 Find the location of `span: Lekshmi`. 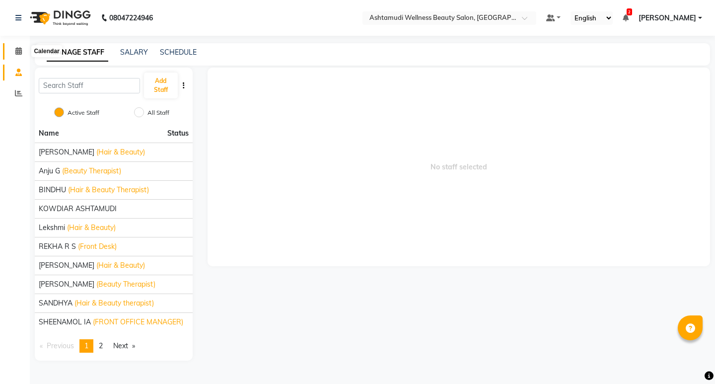

span: Lekshmi is located at coordinates (52, 227).